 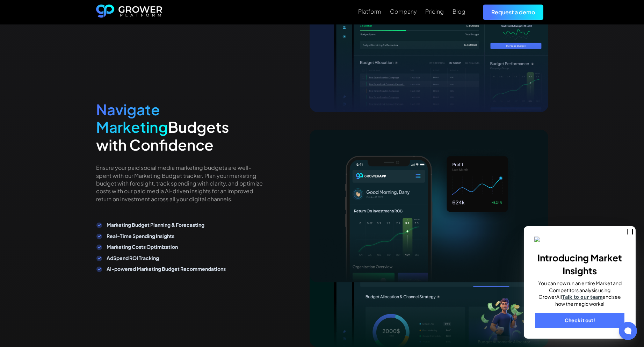 What do you see at coordinates (403, 11) in the screenshot?
I see `div: Company` at bounding box center [403, 11].